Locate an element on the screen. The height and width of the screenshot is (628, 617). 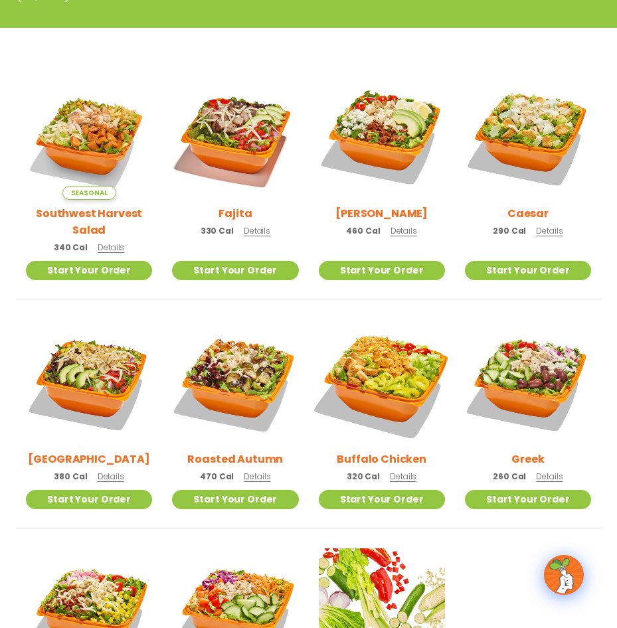
span: 470 Cal is located at coordinates (216, 476).